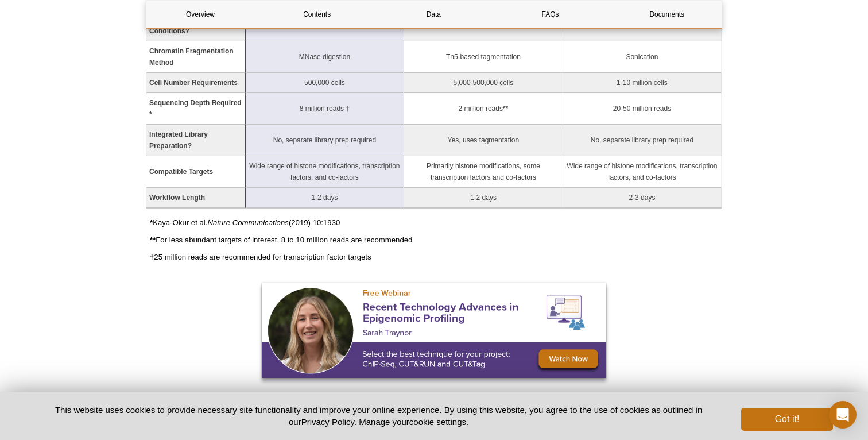  Describe the element at coordinates (379, 416) in the screenshot. I see `p: This website uses cookies to provide necessary site functionality and improve your online experie...` at that location.